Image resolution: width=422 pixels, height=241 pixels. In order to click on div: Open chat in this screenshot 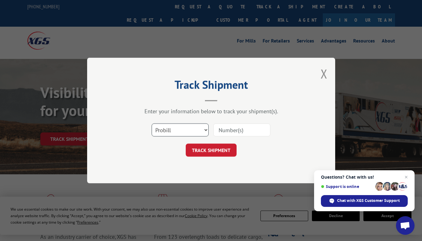, I will do `click(406, 226)`.